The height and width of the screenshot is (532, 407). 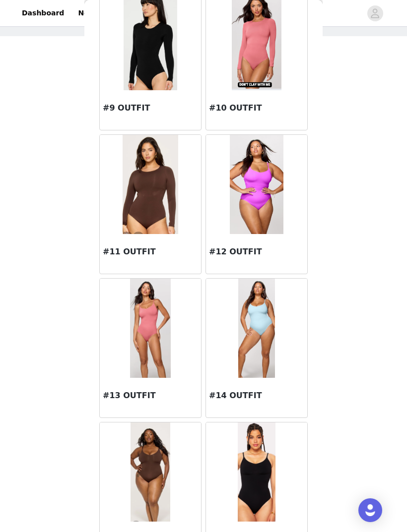 What do you see at coordinates (256, 185) in the screenshot?
I see `img: #12 OUTFIT` at bounding box center [256, 185].